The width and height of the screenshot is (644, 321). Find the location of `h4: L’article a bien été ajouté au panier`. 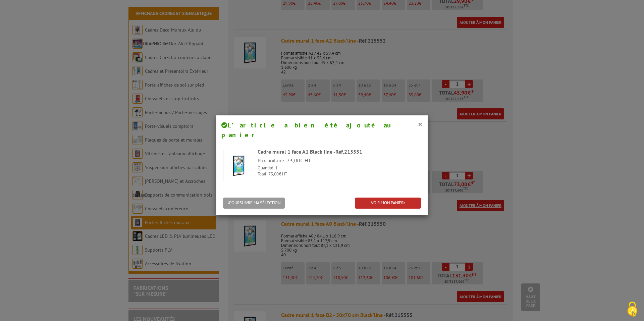

h4: L’article a bien été ajouté au panier is located at coordinates (322, 130).